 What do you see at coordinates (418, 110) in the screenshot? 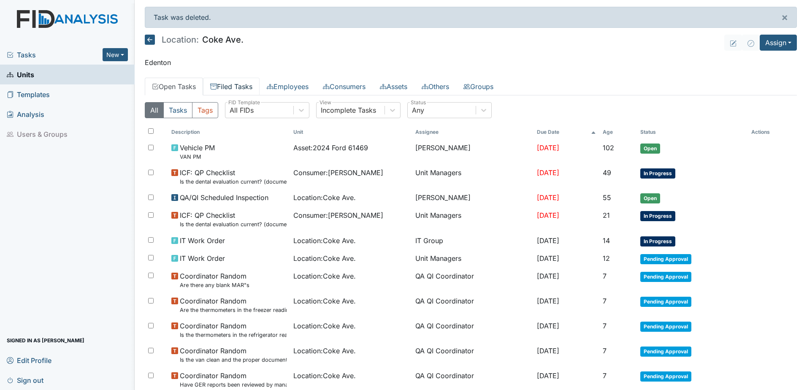
I see `div: Any` at bounding box center [418, 110].